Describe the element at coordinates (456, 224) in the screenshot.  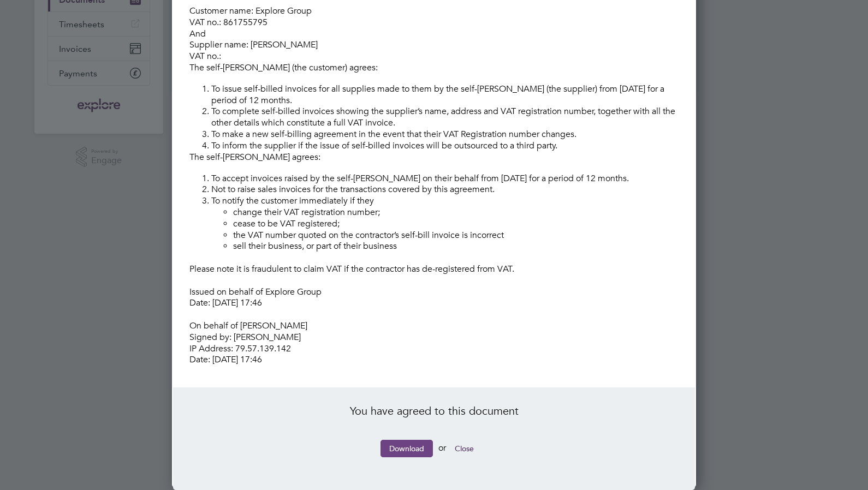
I see `li: cease to be VAT registered;` at that location.